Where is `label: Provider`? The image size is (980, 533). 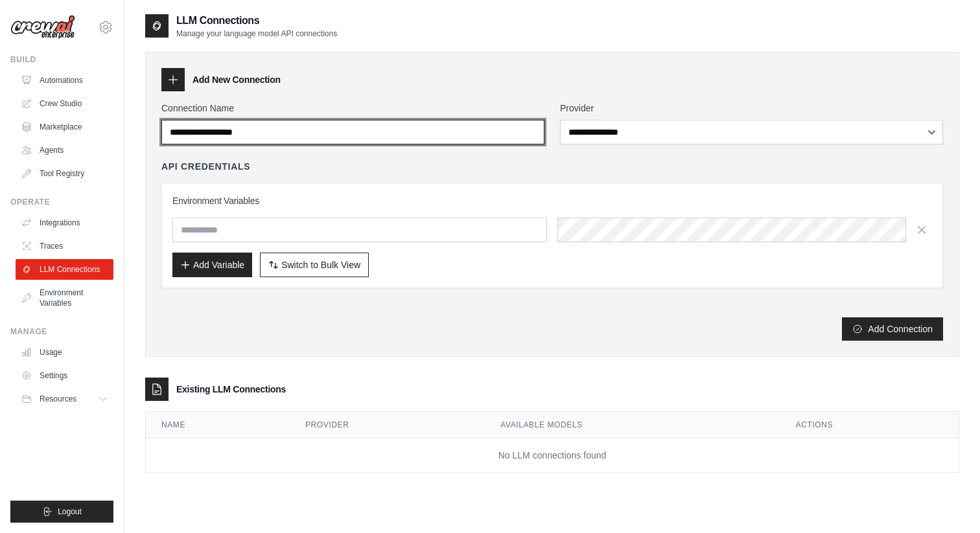
label: Provider is located at coordinates (751, 108).